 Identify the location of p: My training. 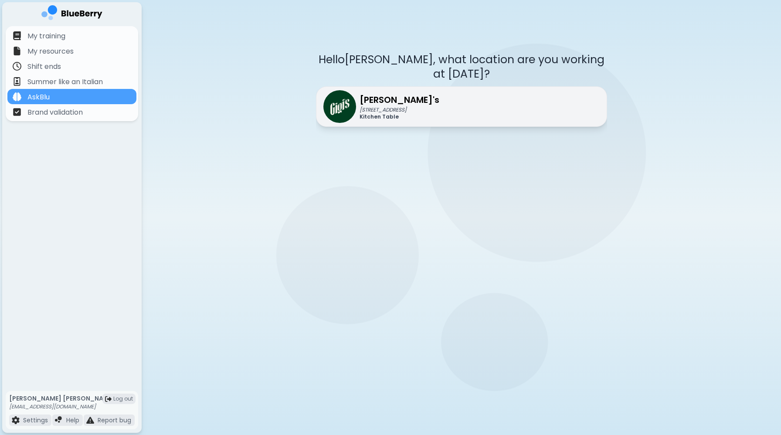
(46, 36).